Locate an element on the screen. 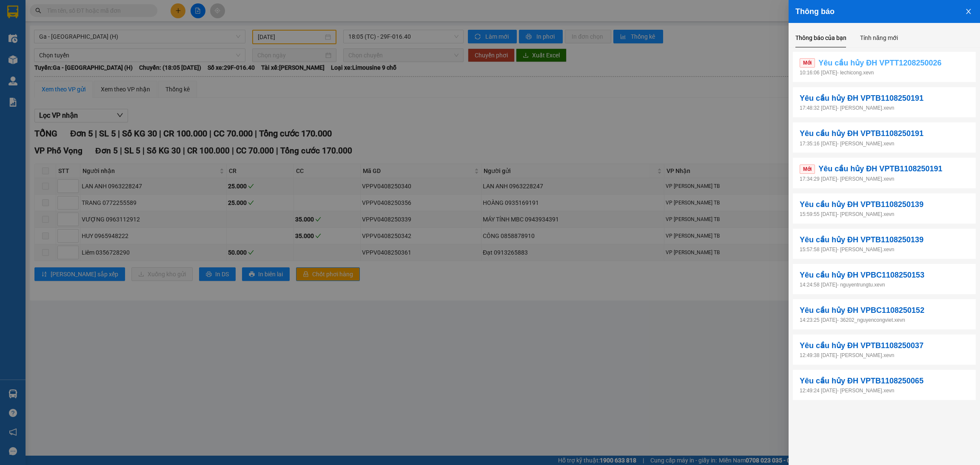 The height and width of the screenshot is (465, 980). span: close is located at coordinates (968, 11).